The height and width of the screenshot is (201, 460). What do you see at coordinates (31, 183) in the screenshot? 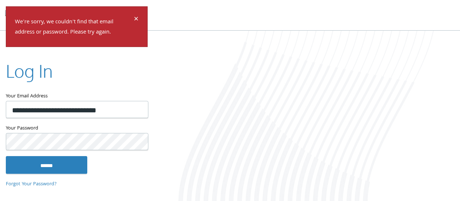
I see `a: Forgot Your Password?` at bounding box center [31, 183].